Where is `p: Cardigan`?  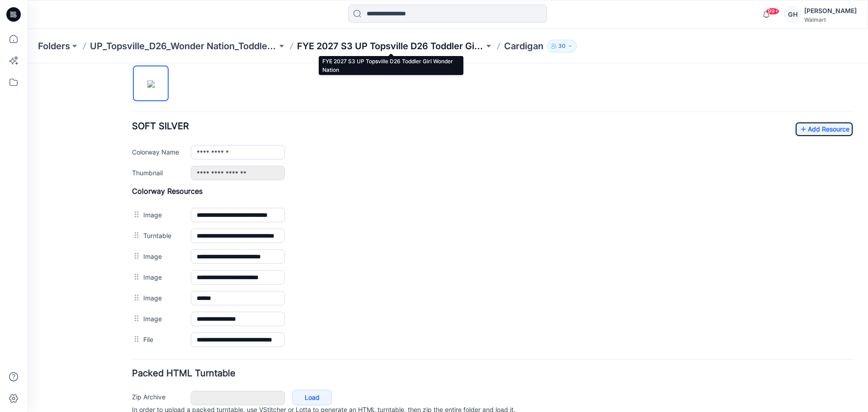 p: Cardigan is located at coordinates (524, 46).